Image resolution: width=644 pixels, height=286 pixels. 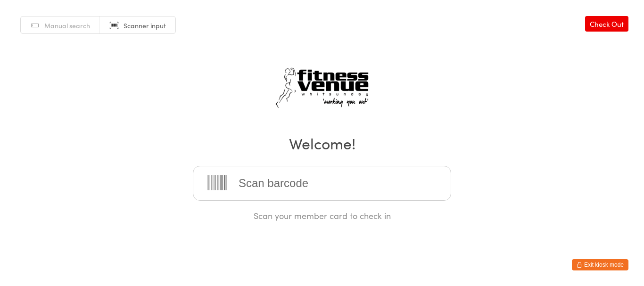 I want to click on img: Fitness Venue Whitsunday, so click(x=322, y=88).